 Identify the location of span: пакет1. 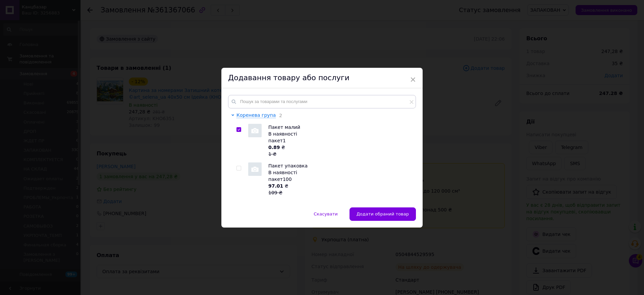
(277, 141).